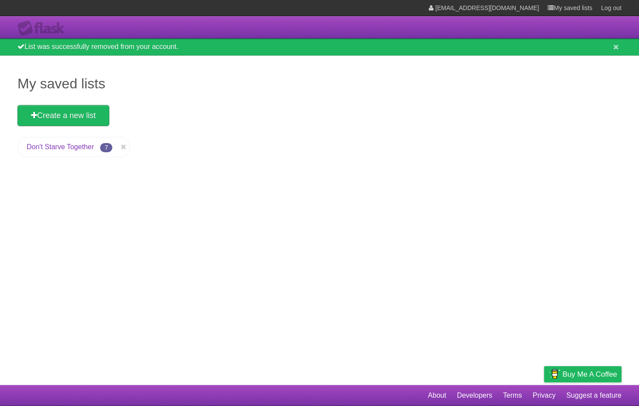 Image resolution: width=639 pixels, height=406 pixels. Describe the element at coordinates (590, 374) in the screenshot. I see `span: Buy me a coffee` at that location.